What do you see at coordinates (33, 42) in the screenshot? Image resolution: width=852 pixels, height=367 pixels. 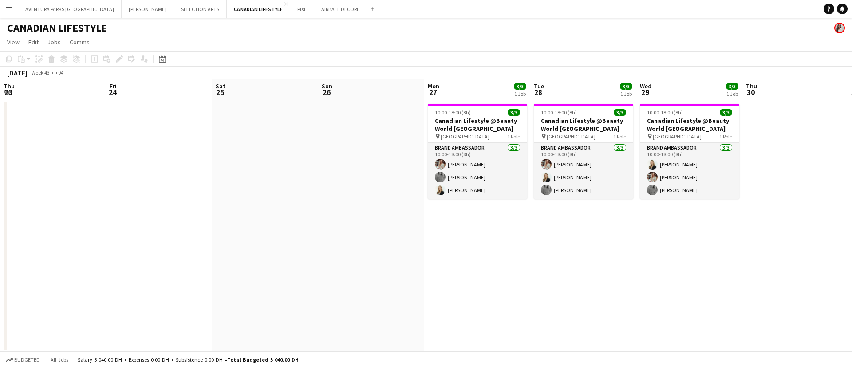 I see `span: Edit` at bounding box center [33, 42].